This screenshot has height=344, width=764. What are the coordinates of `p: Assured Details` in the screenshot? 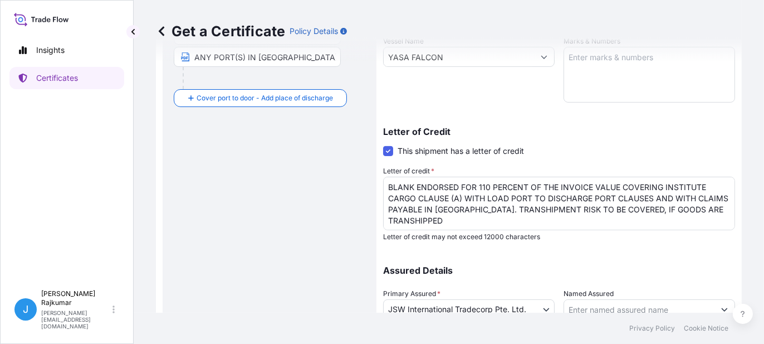 It's located at (559, 270).